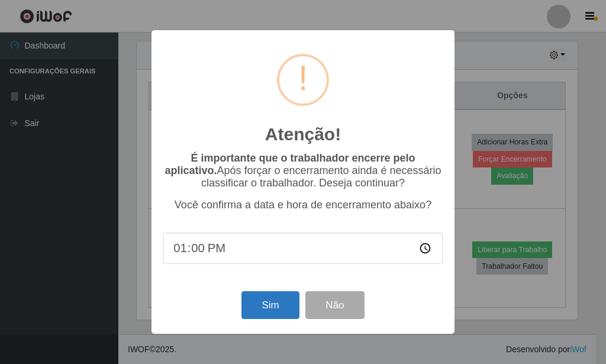 The height and width of the screenshot is (364, 606). I want to click on h2: Atenção!, so click(303, 134).